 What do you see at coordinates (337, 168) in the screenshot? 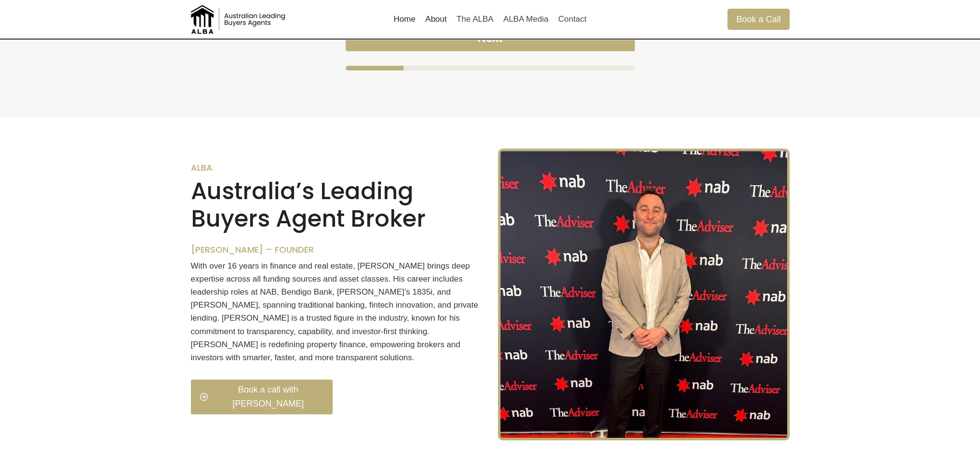
I see `h6: ALBA` at bounding box center [337, 168].